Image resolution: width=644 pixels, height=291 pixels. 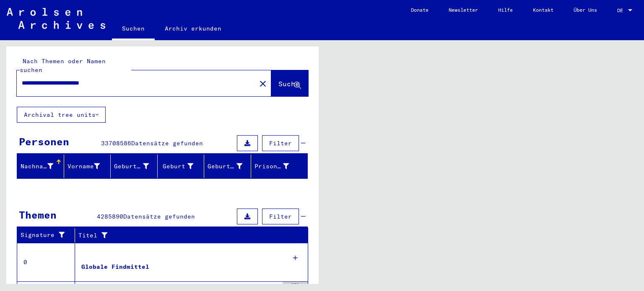 I want to click on mat-header-cell: Geburtsname, so click(x=134, y=166).